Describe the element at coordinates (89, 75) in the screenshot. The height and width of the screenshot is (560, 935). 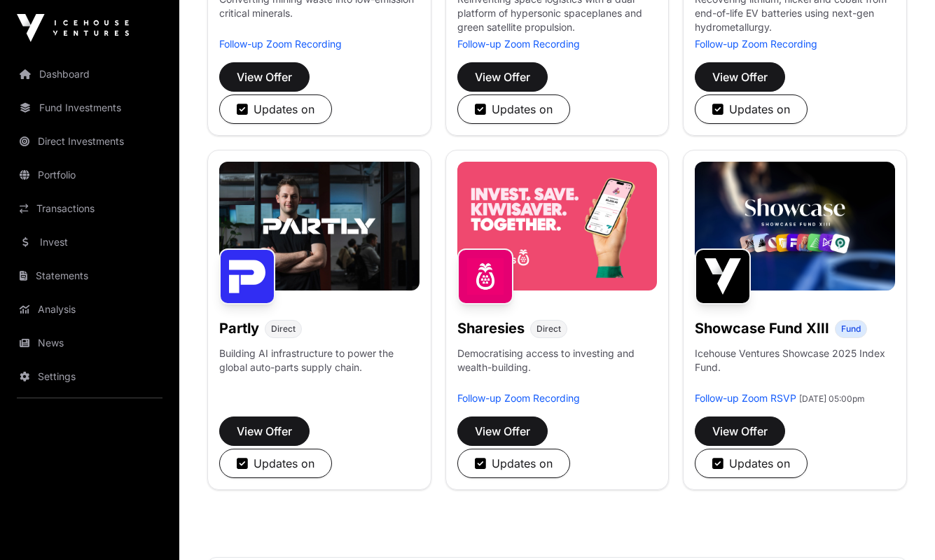
I see `a: Dashboard` at that location.